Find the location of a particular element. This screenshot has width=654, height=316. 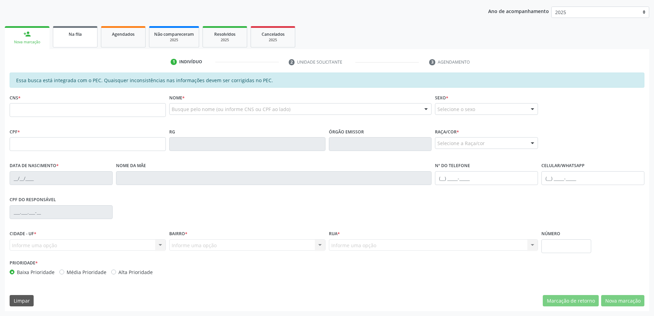

label: CPF do responsável is located at coordinates (33, 200).